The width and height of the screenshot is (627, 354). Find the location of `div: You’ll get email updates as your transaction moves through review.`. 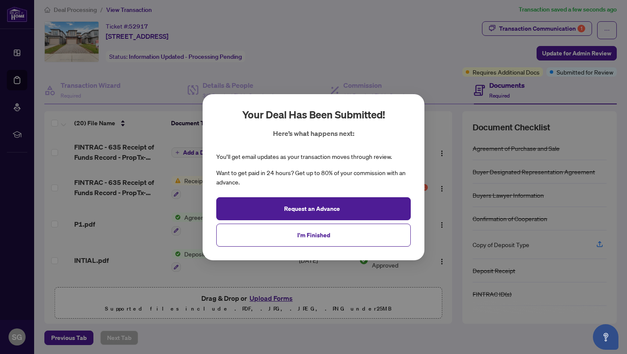

div: You’ll get email updates as your transaction moves through review. is located at coordinates (304, 157).